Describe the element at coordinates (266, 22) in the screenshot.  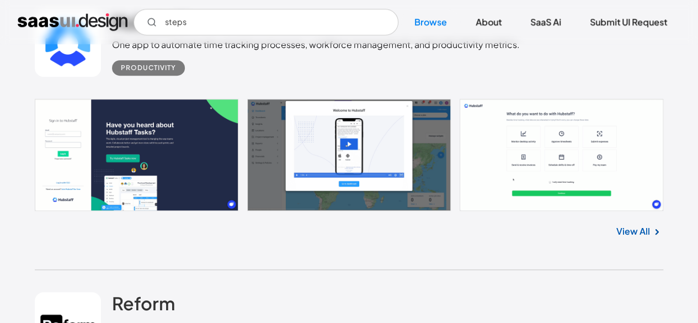
I see `form: Email Form` at that location.